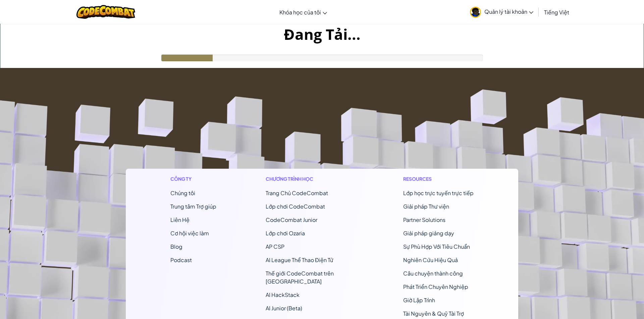 Image resolution: width=644 pixels, height=319 pixels. Describe the element at coordinates (501, 12) in the screenshot. I see `a: Quản lý tài khoản` at that location.